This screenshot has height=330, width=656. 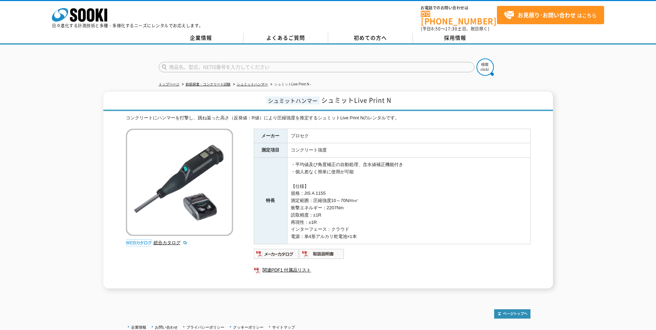 I want to click on strong: お見積り･お問い合わせ, so click(x=547, y=15).